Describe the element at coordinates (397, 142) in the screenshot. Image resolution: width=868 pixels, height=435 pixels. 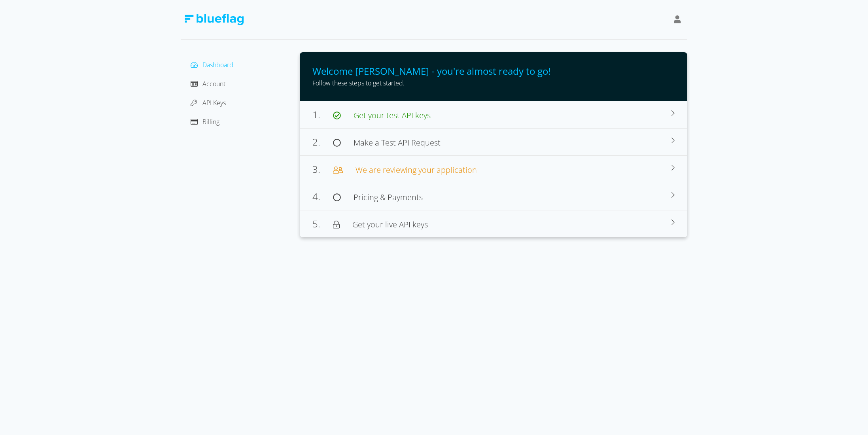
I see `span: Make a Test API Request` at that location.